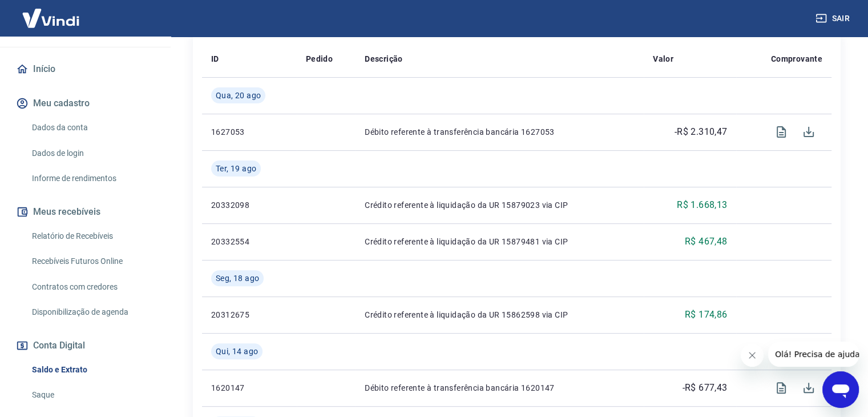  What do you see at coordinates (85, 346) in the screenshot?
I see `button: Conta Digital` at bounding box center [85, 346].